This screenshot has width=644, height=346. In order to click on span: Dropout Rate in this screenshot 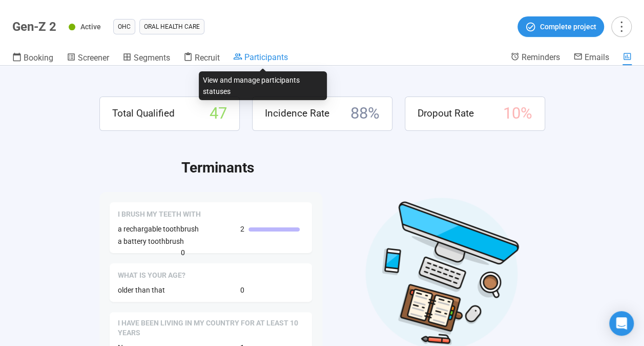, I will do `click(446, 114)`.